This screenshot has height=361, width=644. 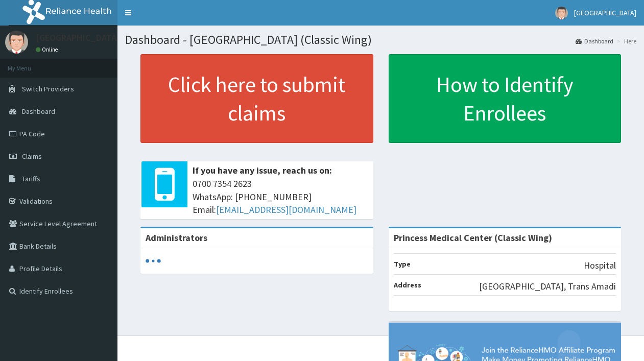 I want to click on strong: Princess Medical Center (Classic Wing), so click(x=472, y=237).